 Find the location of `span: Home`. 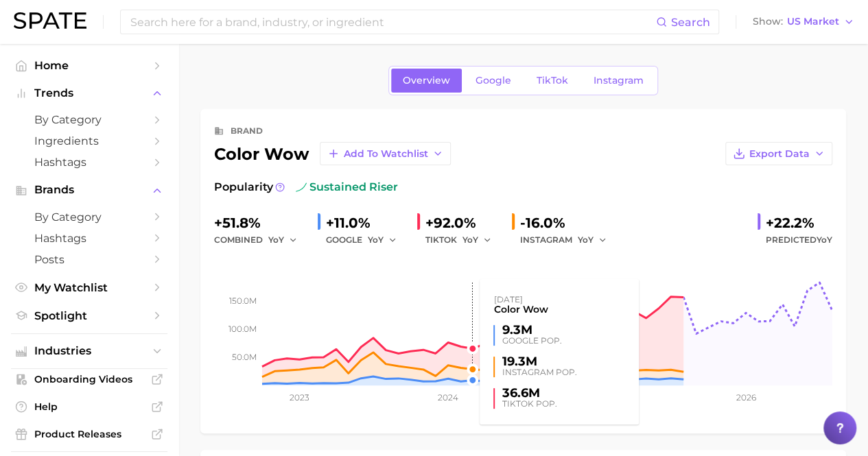

span: Home is located at coordinates (89, 65).